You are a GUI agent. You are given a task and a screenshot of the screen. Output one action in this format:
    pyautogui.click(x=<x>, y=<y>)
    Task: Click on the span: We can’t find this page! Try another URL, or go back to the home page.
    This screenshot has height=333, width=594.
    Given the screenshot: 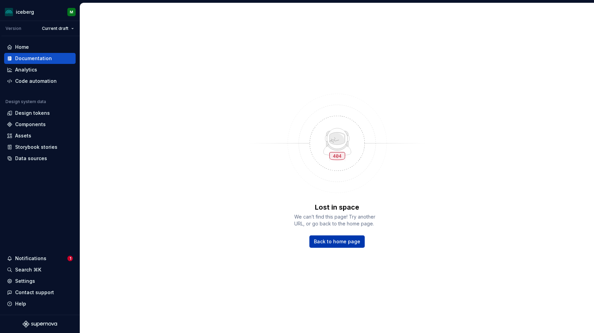 What is the action you would take?
    pyautogui.click(x=337, y=220)
    